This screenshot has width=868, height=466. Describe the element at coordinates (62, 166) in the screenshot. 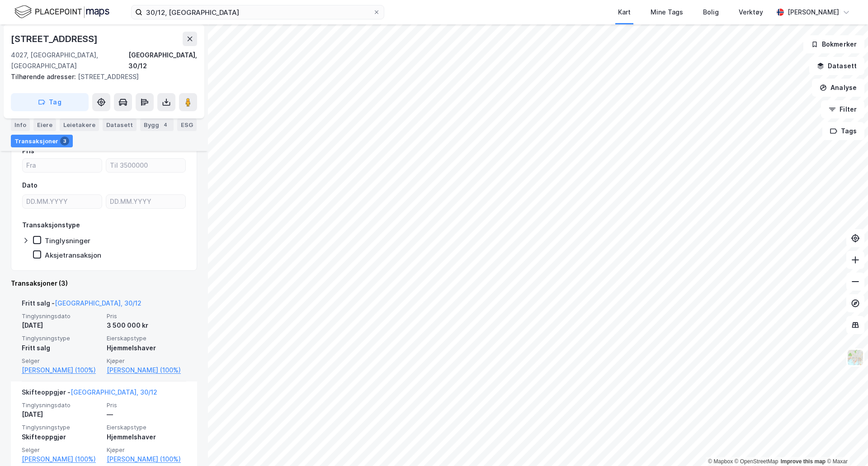

I see `input: Fra` at that location.